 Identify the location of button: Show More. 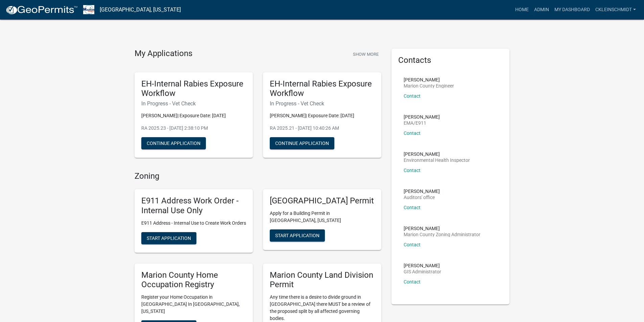
(366, 54).